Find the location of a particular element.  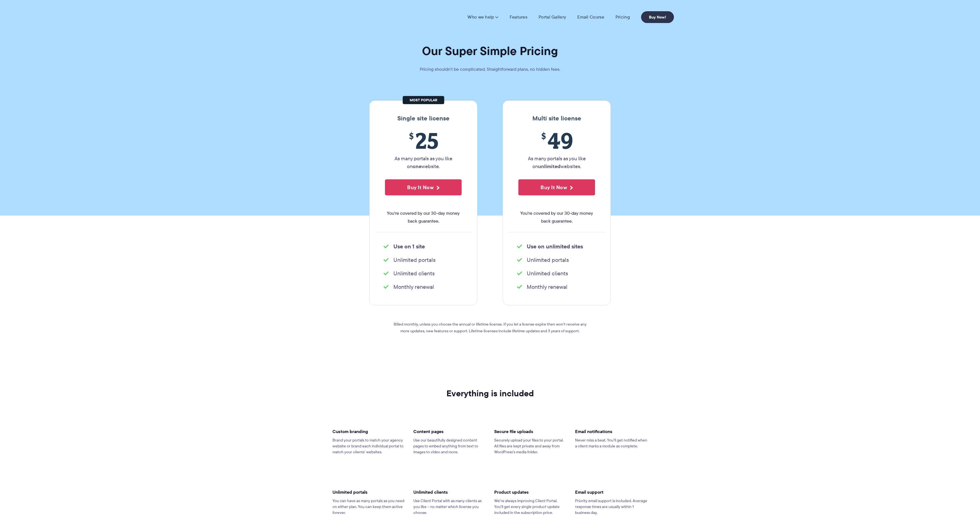

a: Who we help is located at coordinates (482, 17).